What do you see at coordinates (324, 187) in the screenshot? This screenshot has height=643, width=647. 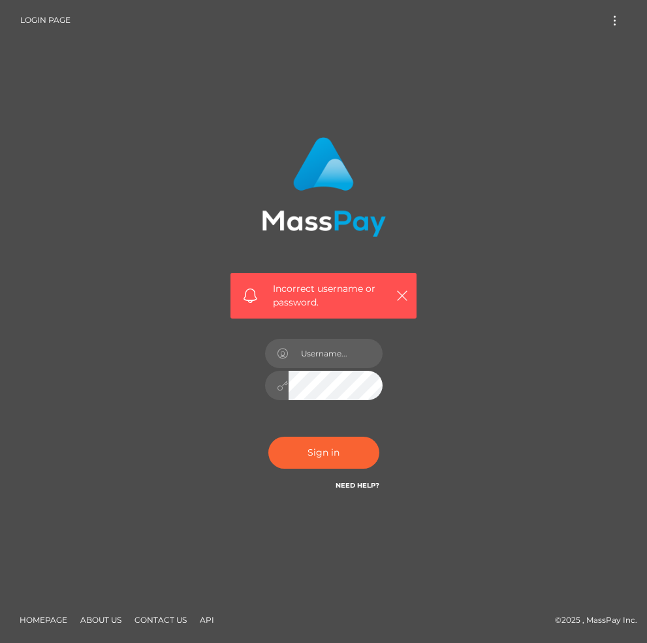 I see `img: MassPay Login` at bounding box center [324, 187].